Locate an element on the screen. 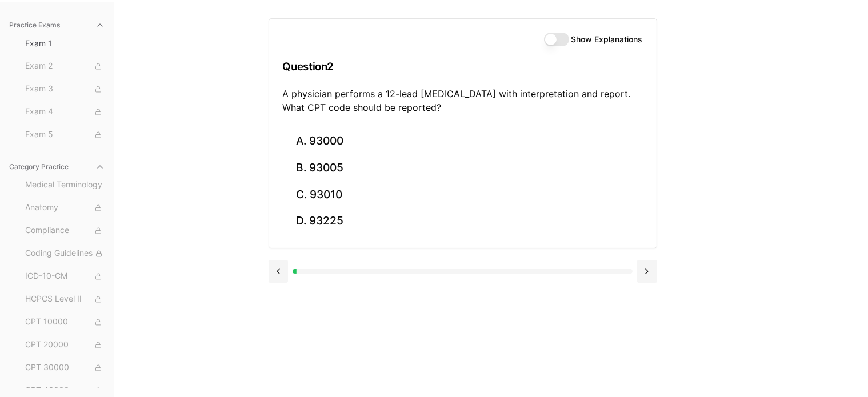 This screenshot has height=397, width=868. span: CPT 10000 is located at coordinates (64, 322).